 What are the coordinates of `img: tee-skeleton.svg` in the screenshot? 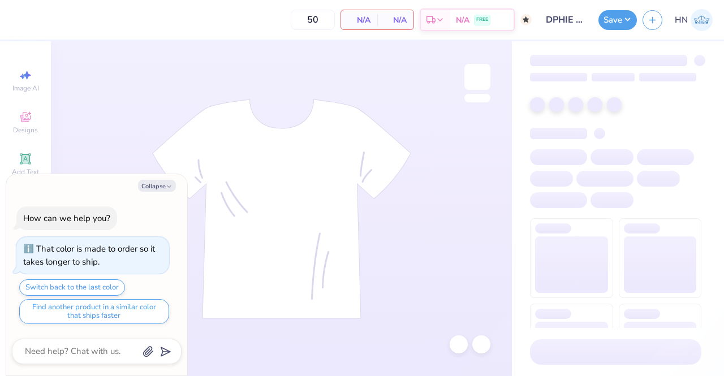 It's located at (282, 209).